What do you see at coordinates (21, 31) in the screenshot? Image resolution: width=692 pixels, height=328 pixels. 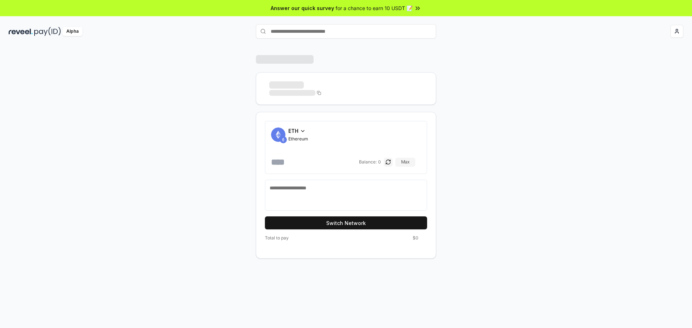 I see `img: reveel_dark` at bounding box center [21, 31].